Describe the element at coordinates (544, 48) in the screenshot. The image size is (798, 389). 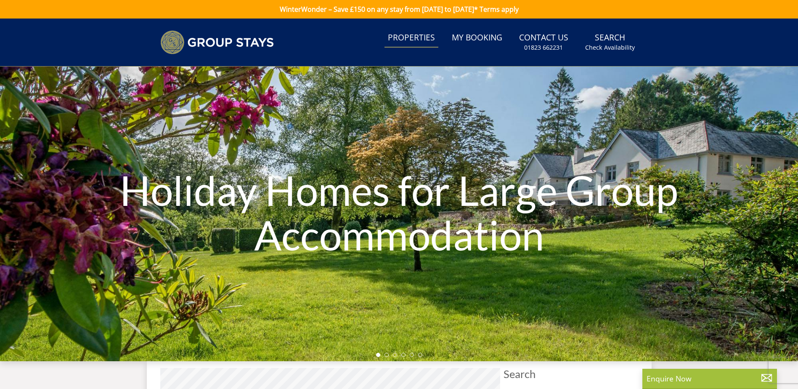
I see `small: 01823 662231` at that location.